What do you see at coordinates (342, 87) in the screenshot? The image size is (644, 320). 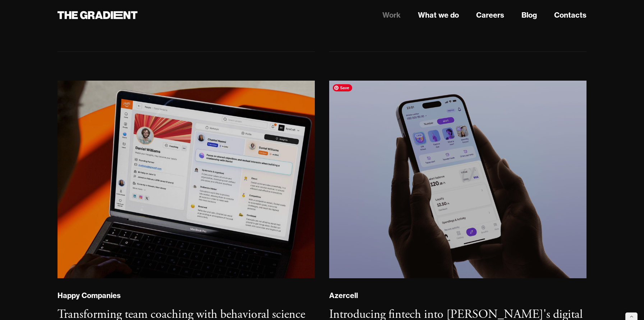 I see `span: Save` at bounding box center [342, 87].